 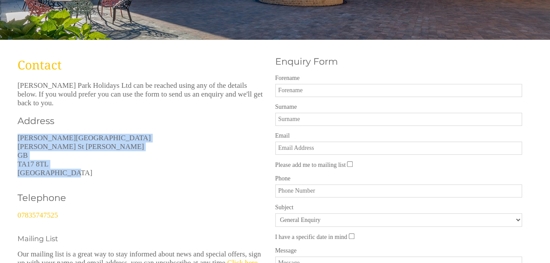 I want to click on label: Please add me to mailing list, so click(x=310, y=165).